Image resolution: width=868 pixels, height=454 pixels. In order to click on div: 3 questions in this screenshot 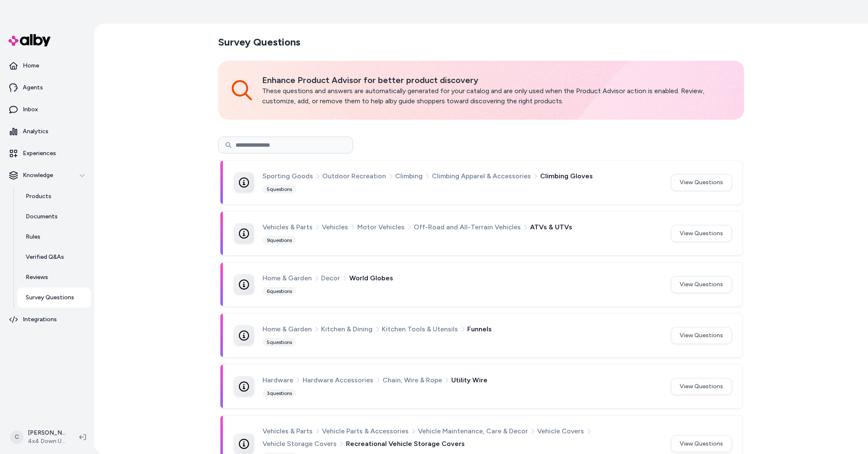, I will do `click(279, 394)`.